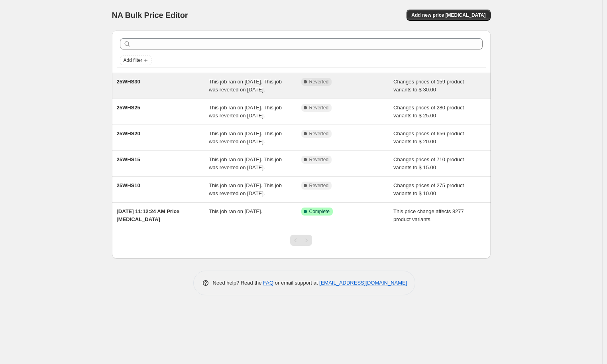  What do you see at coordinates (129, 159) in the screenshot?
I see `span: 25WHS15` at bounding box center [129, 159].